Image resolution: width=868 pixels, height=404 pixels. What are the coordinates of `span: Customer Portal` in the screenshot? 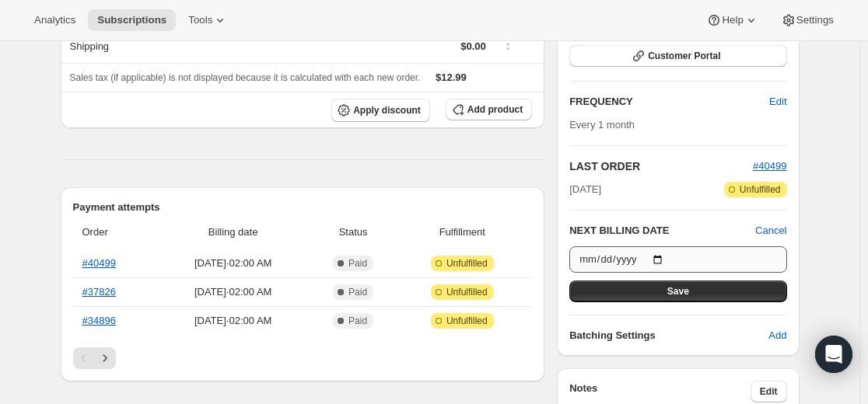 It's located at (683, 56).